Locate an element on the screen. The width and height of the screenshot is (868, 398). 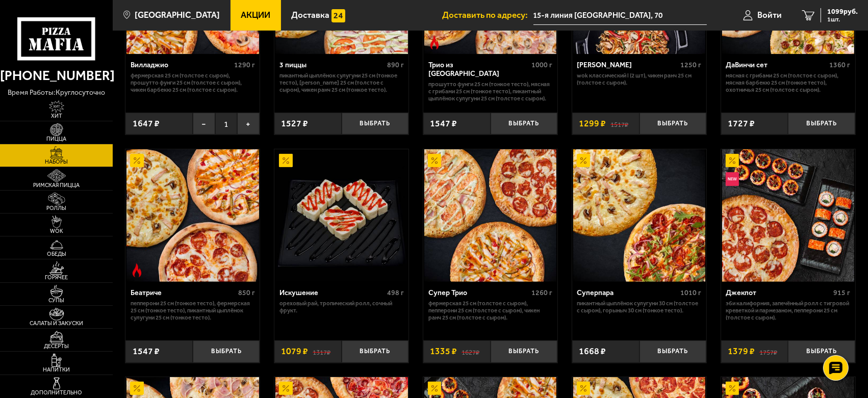
span: 1360 г is located at coordinates (840, 65).